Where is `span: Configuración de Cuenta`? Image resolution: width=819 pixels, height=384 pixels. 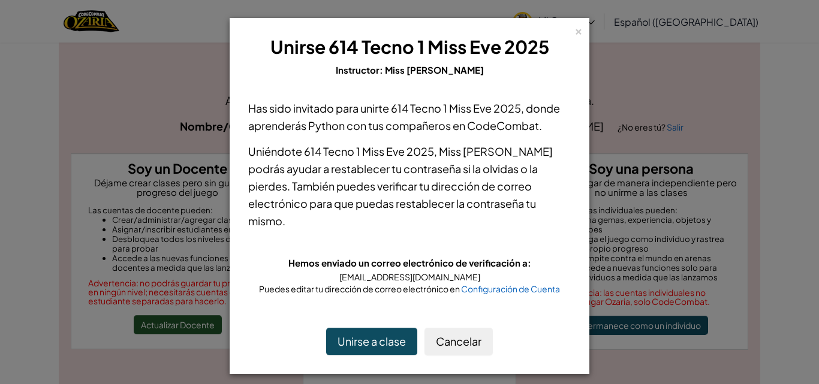
span: Configuración de Cuenta is located at coordinates (510, 289).